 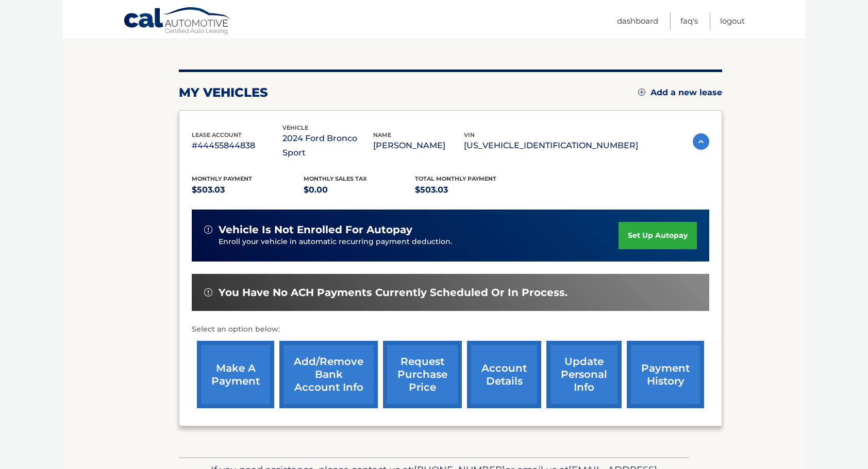 What do you see at coordinates (359, 190) in the screenshot?
I see `p: $0.00` at bounding box center [359, 190].